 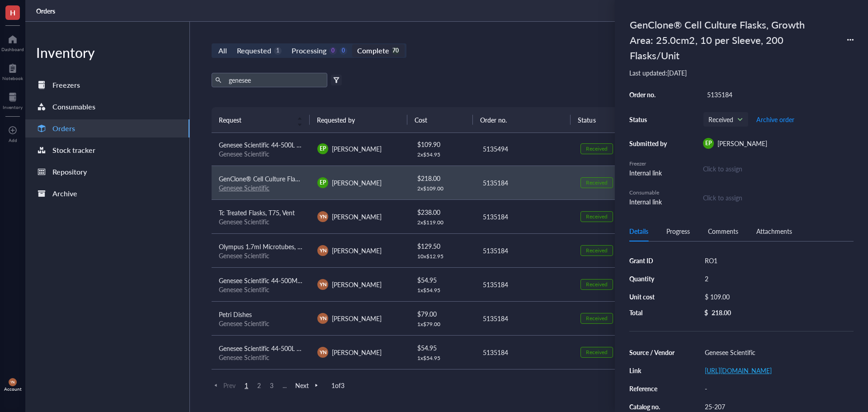 I want to click on div: Account, so click(x=12, y=389).